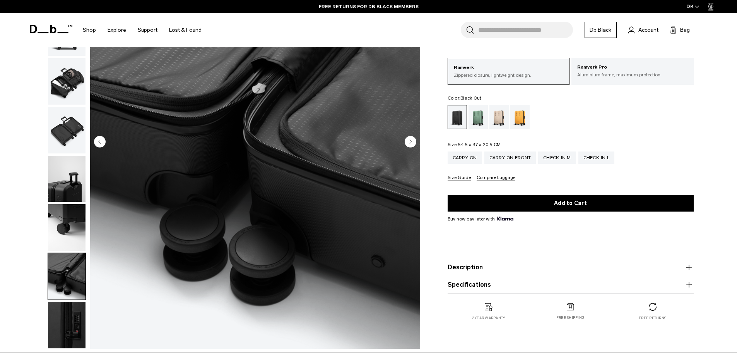  Describe the element at coordinates (465, 157) in the screenshot. I see `a: Carry-on` at that location.